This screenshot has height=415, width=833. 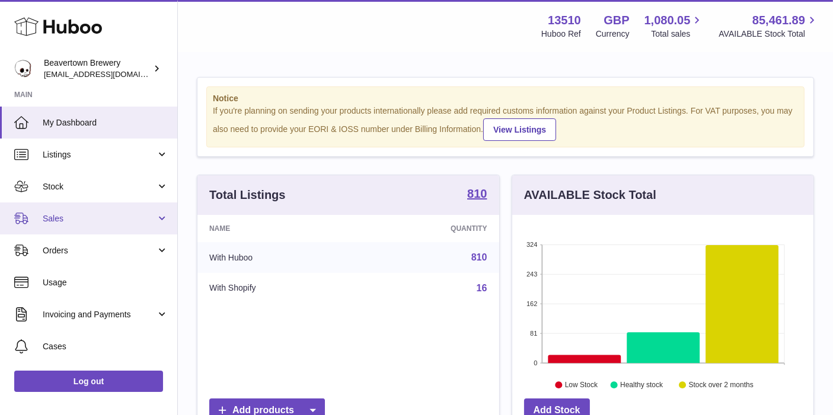 I want to click on text: Low Stock, so click(x=581, y=385).